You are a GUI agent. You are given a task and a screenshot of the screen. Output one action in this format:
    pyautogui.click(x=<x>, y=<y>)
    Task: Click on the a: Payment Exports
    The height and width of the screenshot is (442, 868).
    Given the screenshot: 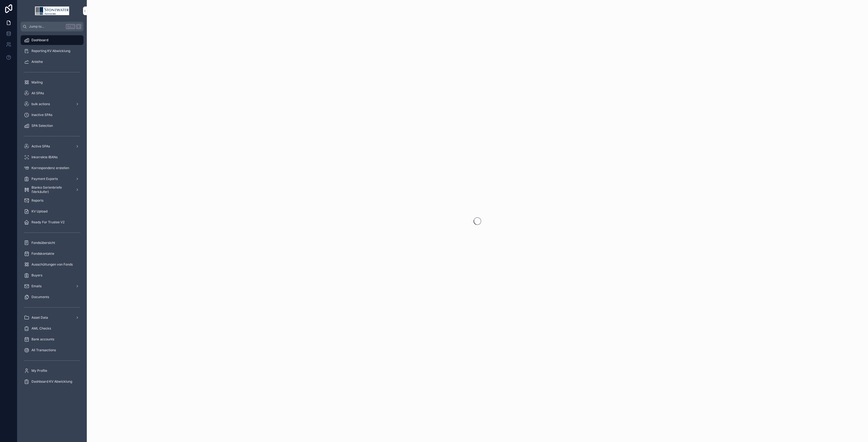 What is the action you would take?
    pyautogui.click(x=52, y=179)
    